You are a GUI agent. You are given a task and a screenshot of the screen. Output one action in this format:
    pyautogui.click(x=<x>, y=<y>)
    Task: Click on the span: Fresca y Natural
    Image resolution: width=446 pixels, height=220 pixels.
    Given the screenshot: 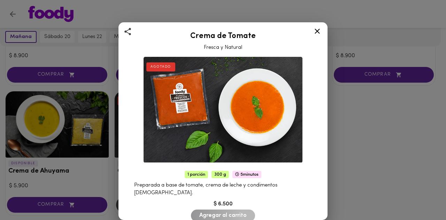 What is the action you would take?
    pyautogui.click(x=223, y=47)
    